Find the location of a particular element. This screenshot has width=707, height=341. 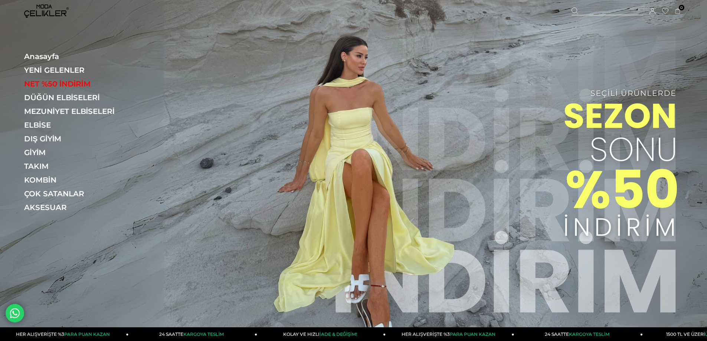

a: TAKIM is located at coordinates (75, 166).